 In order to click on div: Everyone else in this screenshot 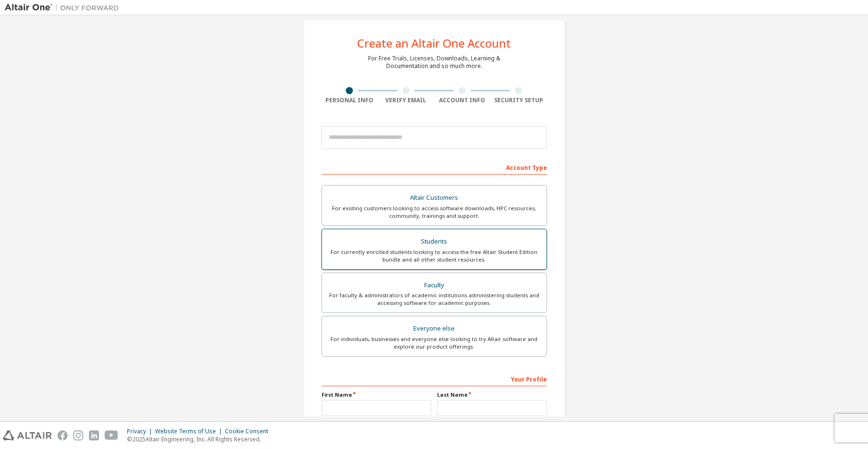, I will do `click(434, 328)`.